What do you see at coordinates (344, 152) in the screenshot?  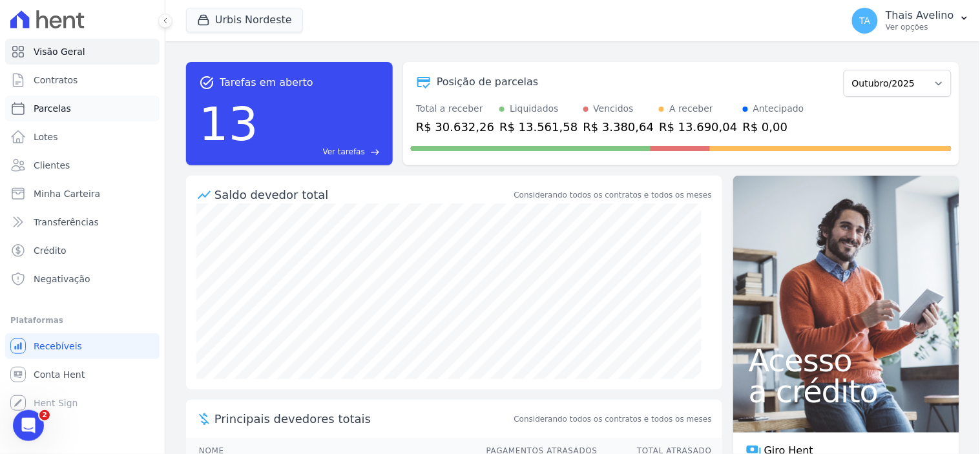 I see `span: Ver tarefas` at bounding box center [344, 152].